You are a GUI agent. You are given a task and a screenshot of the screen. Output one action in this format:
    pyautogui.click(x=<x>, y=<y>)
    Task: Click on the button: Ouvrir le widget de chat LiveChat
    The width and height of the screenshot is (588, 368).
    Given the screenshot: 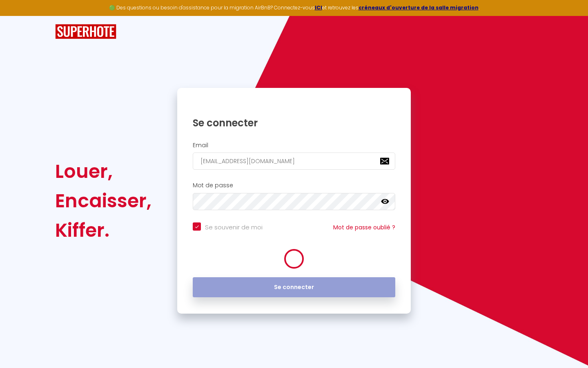 What is the action you would take?
    pyautogui.click(x=19, y=16)
    